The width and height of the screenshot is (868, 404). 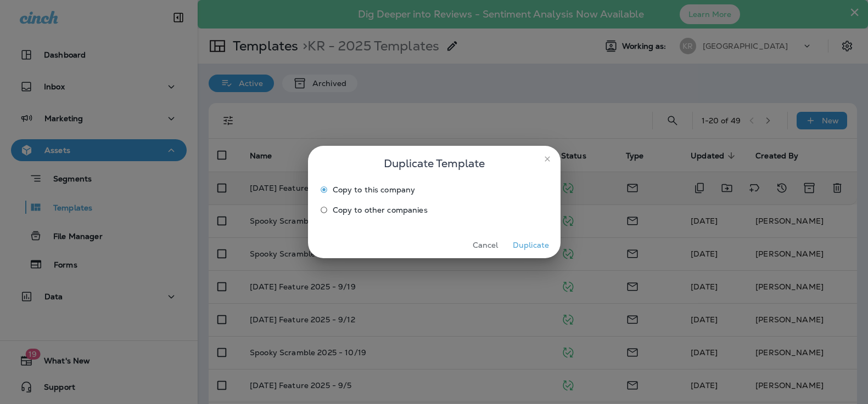 I want to click on span: Copy to other companies, so click(x=380, y=210).